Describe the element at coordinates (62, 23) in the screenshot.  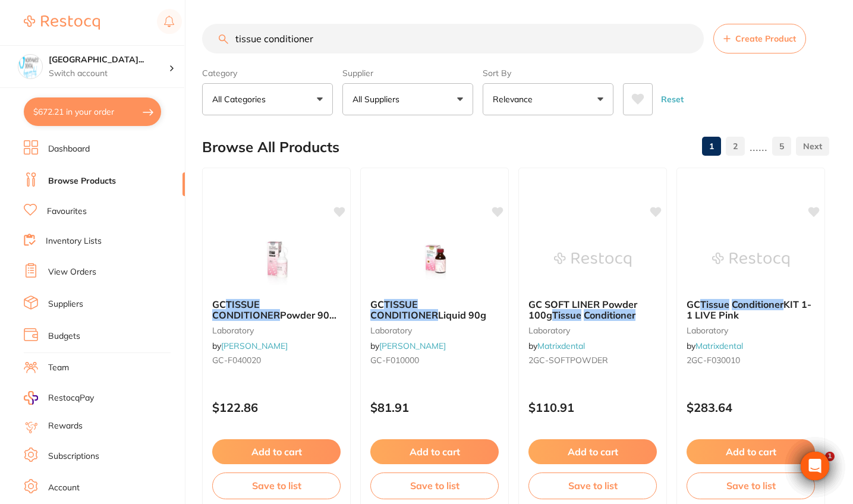
I see `a: Restocq Logo` at that location.